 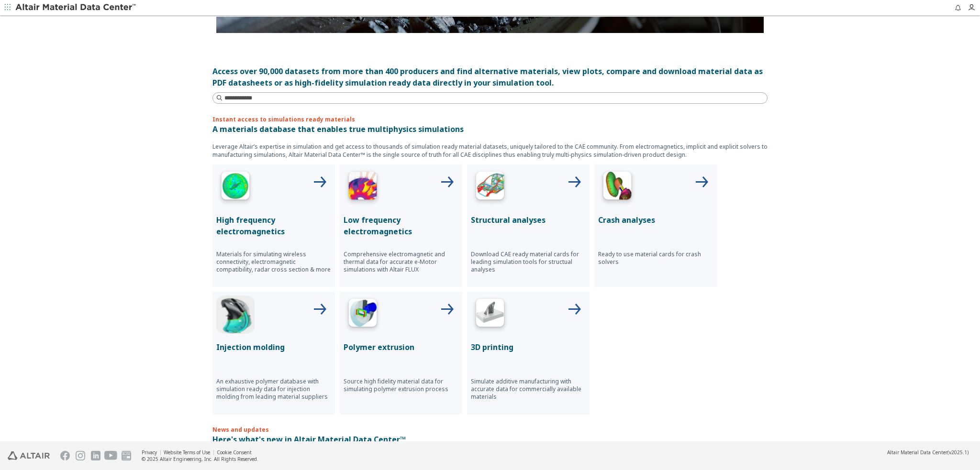 What do you see at coordinates (363, 187) in the screenshot?
I see `img: Low Frequency Icon` at bounding box center [363, 187].